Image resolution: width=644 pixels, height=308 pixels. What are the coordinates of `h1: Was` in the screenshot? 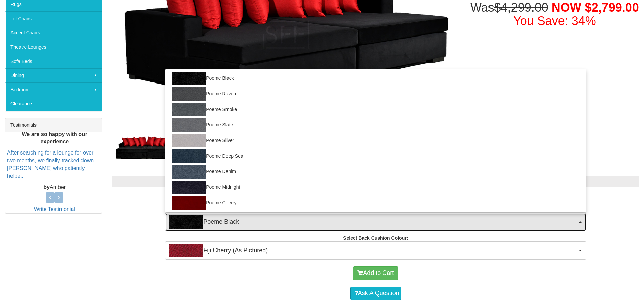 It's located at (555, 14).